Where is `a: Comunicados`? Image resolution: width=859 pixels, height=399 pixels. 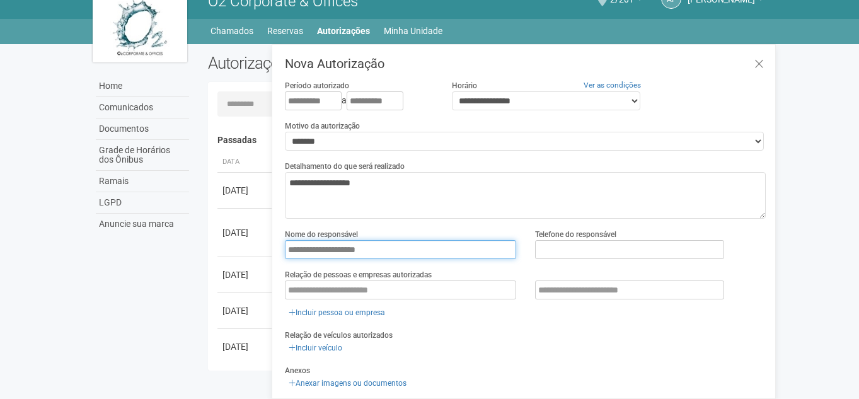
a: Comunicados is located at coordinates (142, 108).